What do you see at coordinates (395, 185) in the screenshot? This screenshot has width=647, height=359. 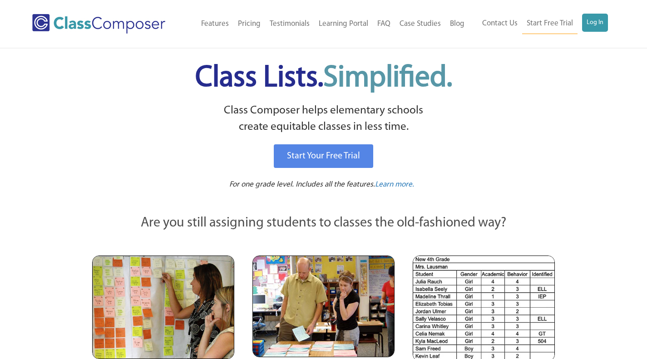 I see `a: Learn more.` at bounding box center [395, 185].